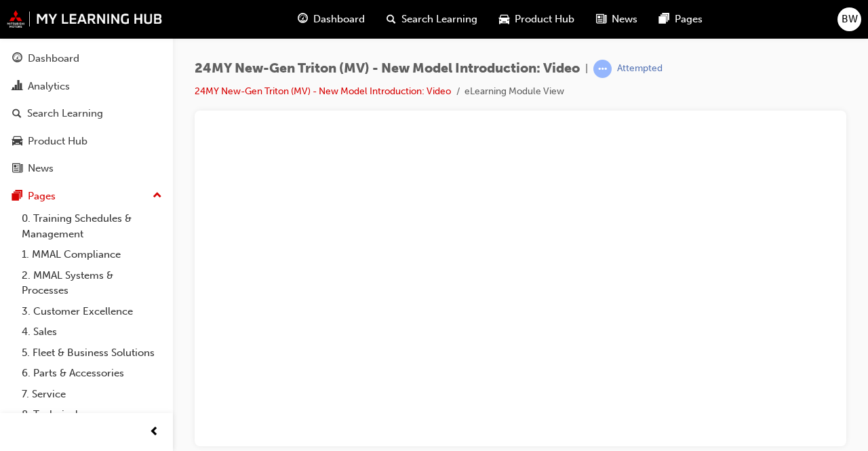 Image resolution: width=868 pixels, height=451 pixels. What do you see at coordinates (625, 19) in the screenshot?
I see `span: News` at bounding box center [625, 19].